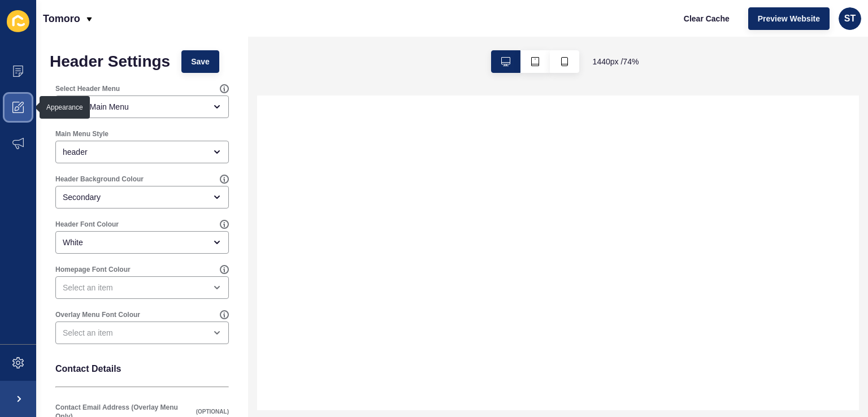  What do you see at coordinates (789, 19) in the screenshot?
I see `button: Preview Website` at bounding box center [789, 19].